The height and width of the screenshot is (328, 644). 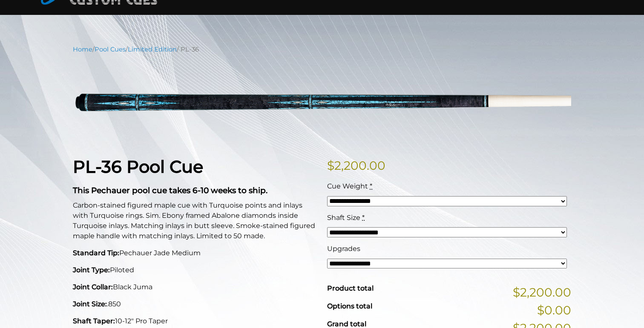 What do you see at coordinates (344, 217) in the screenshot?
I see `span: Shaft Size` at bounding box center [344, 217].